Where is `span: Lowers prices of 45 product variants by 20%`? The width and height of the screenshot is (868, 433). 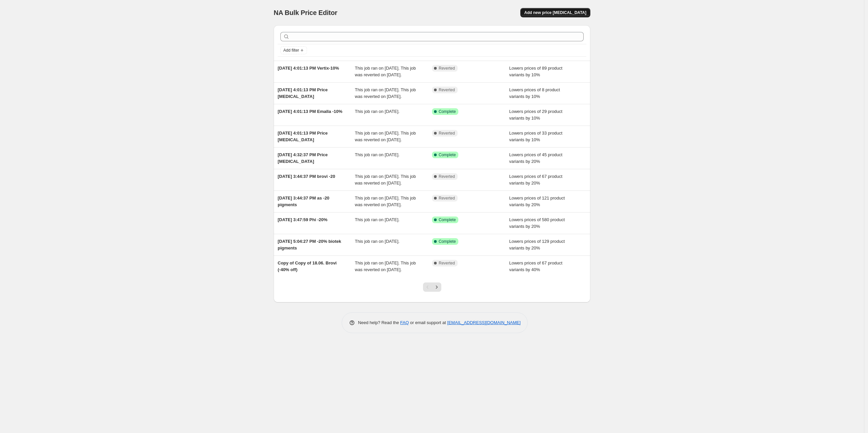 span: Lowers prices of 45 product variants by 20% is located at coordinates (536, 158).